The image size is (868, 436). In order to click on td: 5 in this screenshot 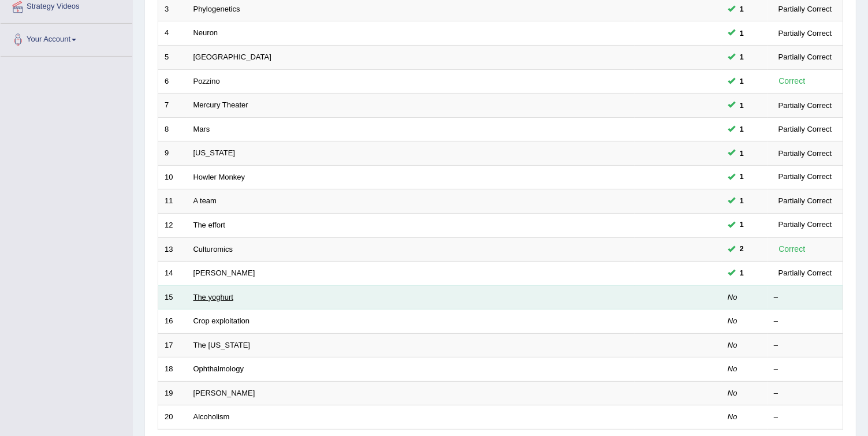, I will do `click(173, 58)`.